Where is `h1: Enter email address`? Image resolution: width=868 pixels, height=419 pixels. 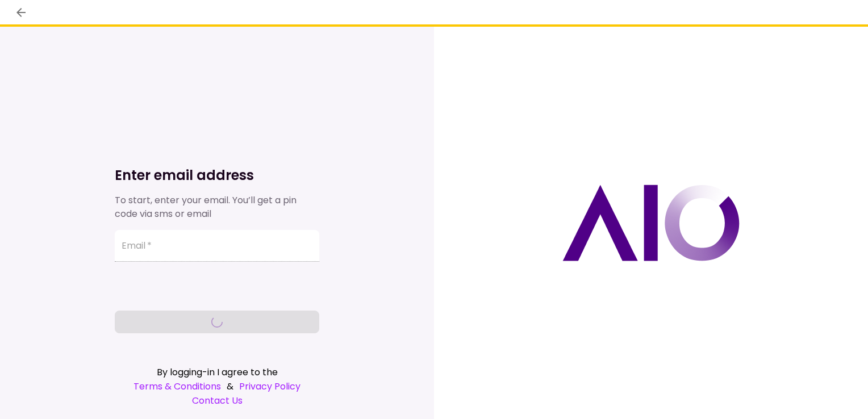
h1: Enter email address is located at coordinates (217, 175).